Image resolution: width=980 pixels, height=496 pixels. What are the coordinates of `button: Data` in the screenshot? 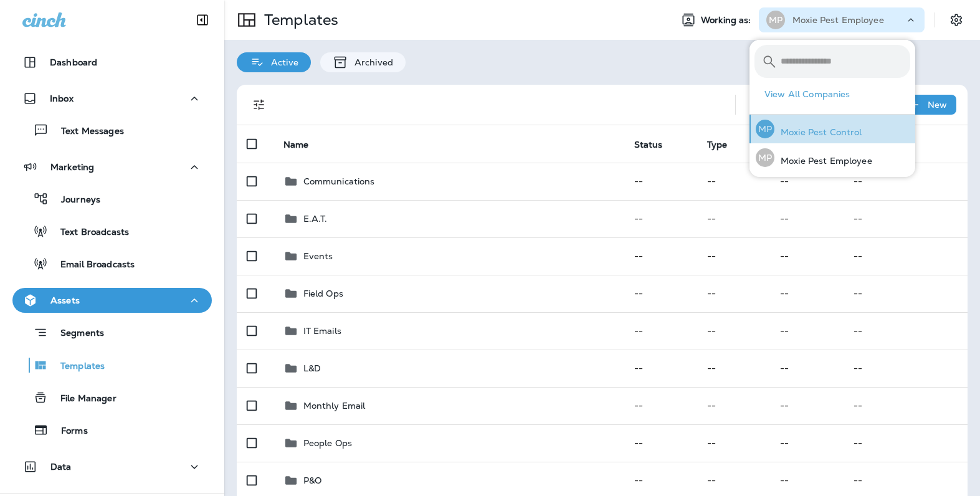 It's located at (112, 467).